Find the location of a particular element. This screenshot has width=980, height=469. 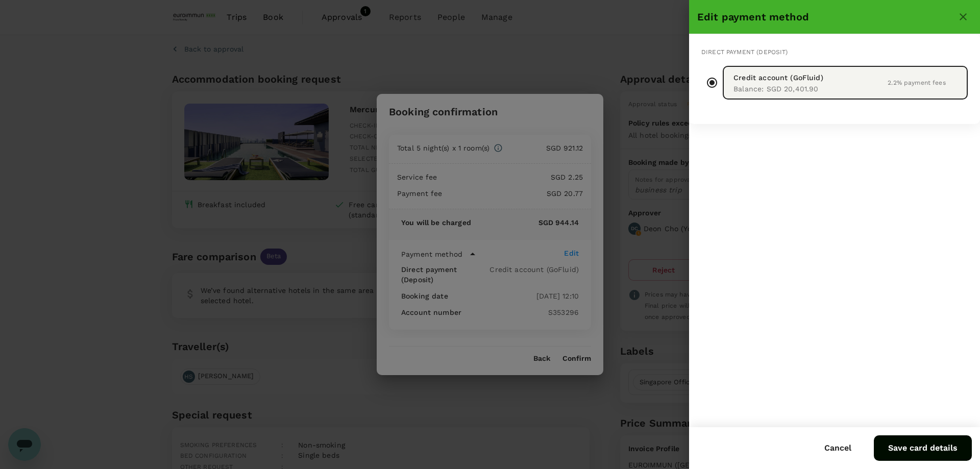

button: close is located at coordinates (963, 17).